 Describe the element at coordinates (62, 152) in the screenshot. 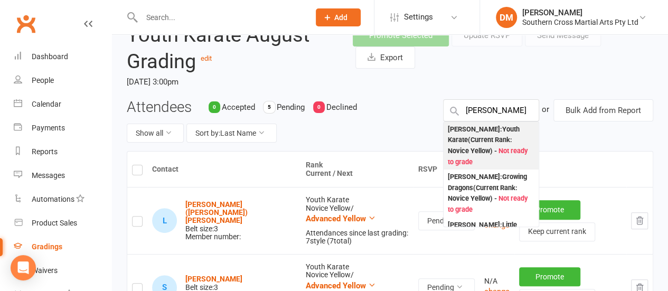

I see `a: Reports` at that location.